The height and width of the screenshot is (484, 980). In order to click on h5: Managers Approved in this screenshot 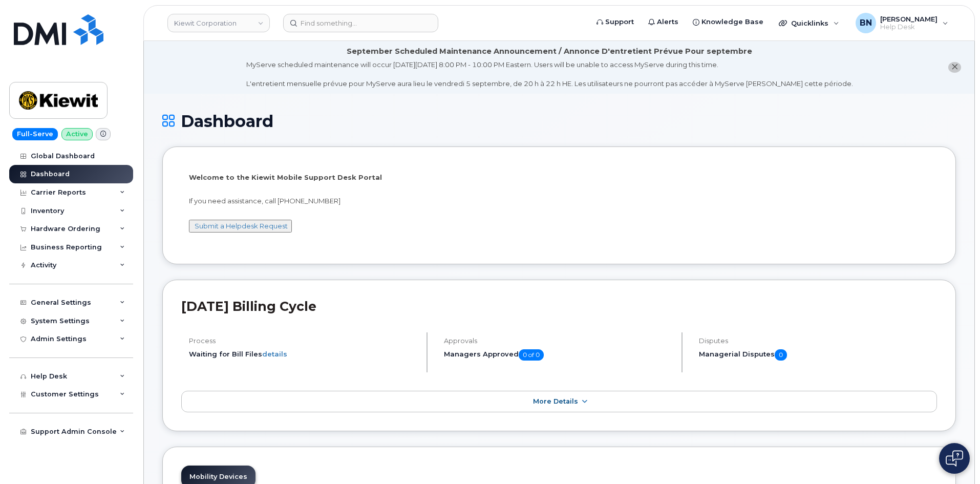, I will do `click(558, 355)`.